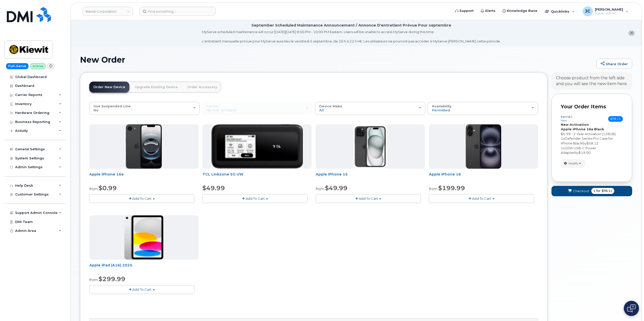  What do you see at coordinates (441, 110) in the screenshot?
I see `span: Permitted` at bounding box center [441, 110].